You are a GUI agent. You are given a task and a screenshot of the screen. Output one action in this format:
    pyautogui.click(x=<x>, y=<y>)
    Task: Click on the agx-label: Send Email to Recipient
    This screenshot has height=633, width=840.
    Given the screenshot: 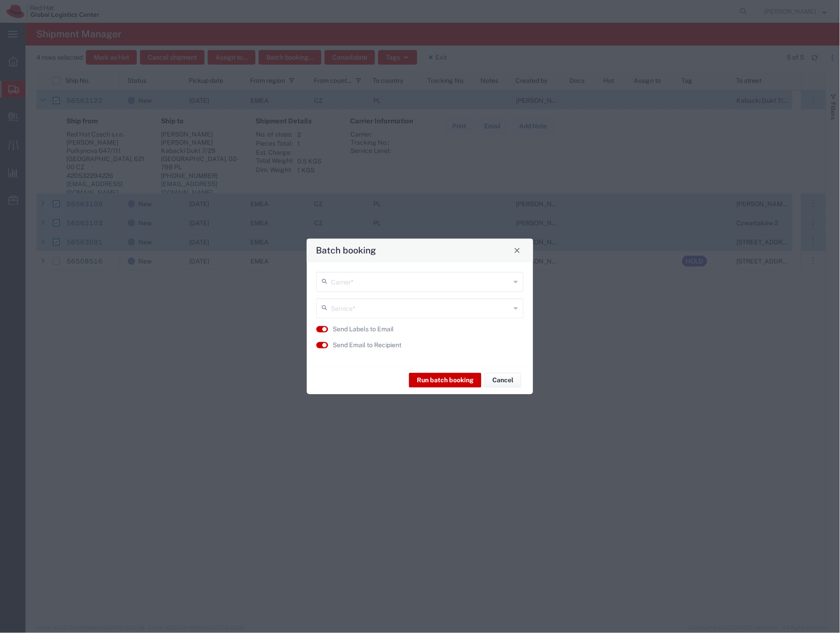 What is the action you would take?
    pyautogui.click(x=367, y=345)
    